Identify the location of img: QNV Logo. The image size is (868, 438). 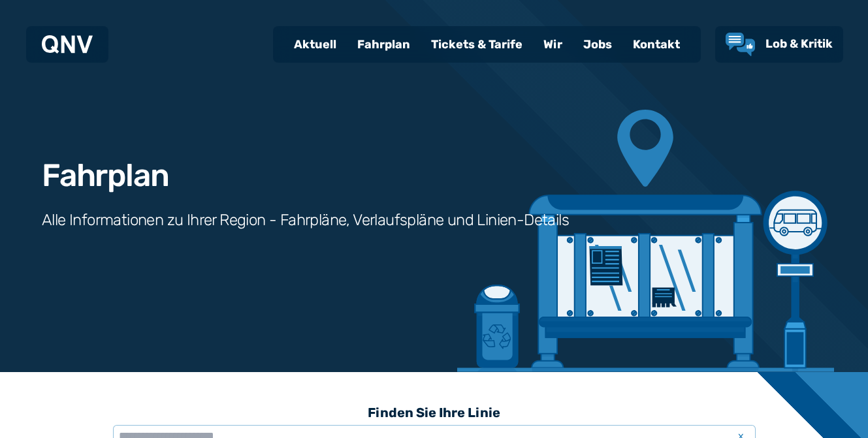
(68, 44).